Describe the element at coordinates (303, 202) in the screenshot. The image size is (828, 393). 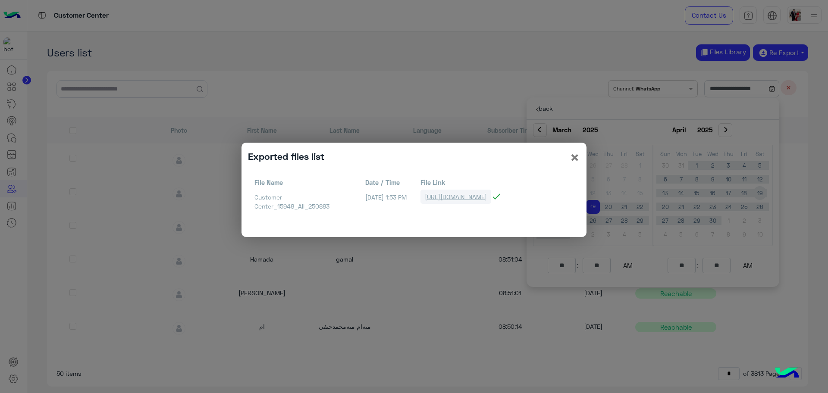
I see `p: Customer Center_15948_All_250883` at that location.